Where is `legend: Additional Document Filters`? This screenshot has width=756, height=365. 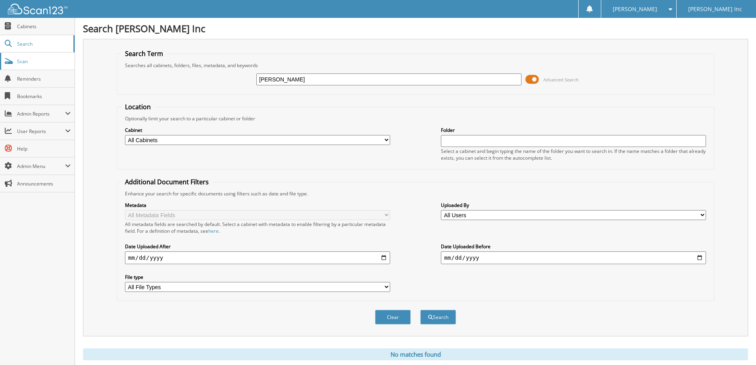
legend: Additional Document Filters is located at coordinates (167, 182).